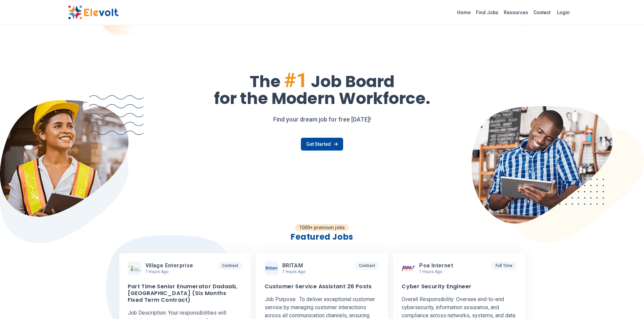  What do you see at coordinates (516, 13) in the screenshot?
I see `a: Resources` at bounding box center [516, 13].